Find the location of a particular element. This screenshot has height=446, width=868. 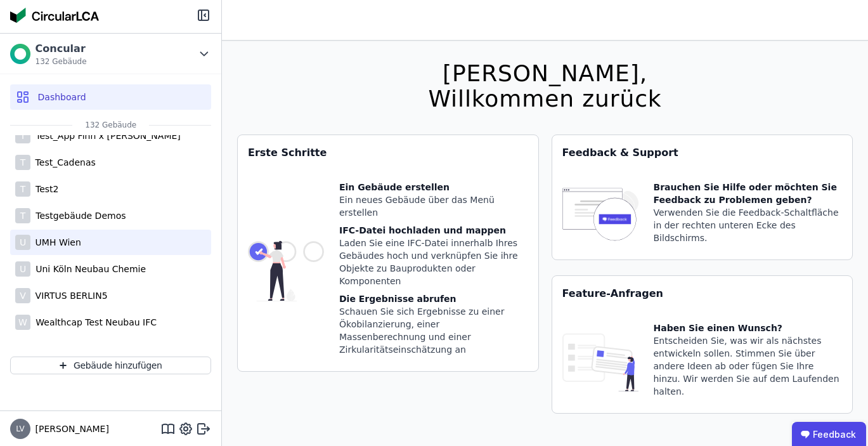

div: Feature-Anfragen is located at coordinates (703, 293).